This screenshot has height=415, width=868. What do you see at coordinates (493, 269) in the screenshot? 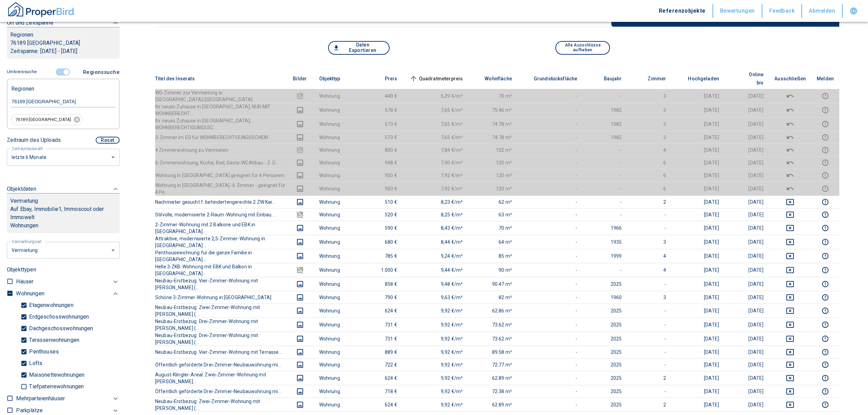
I see `td: 90 m²` at bounding box center [493, 269].